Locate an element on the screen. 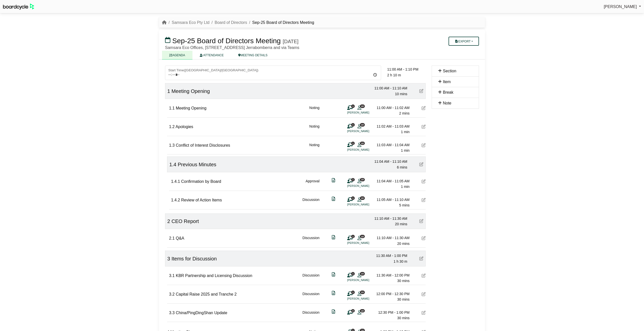 The image size is (644, 331). span: China/PingDingShan Update is located at coordinates (202, 313).